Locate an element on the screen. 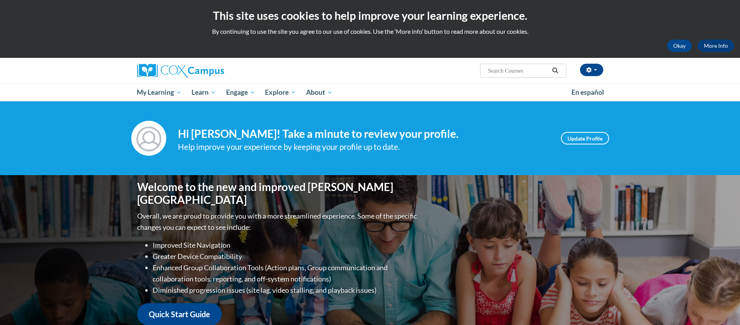 The image size is (740, 325). span: About is located at coordinates (319, 92).